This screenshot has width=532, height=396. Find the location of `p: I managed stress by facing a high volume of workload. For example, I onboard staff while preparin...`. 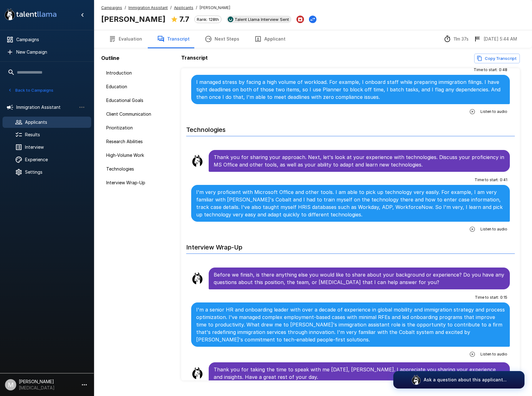

p: I managed stress by facing a high volume of workload. For example, I onboard staff while preparin... is located at coordinates (351, 90).